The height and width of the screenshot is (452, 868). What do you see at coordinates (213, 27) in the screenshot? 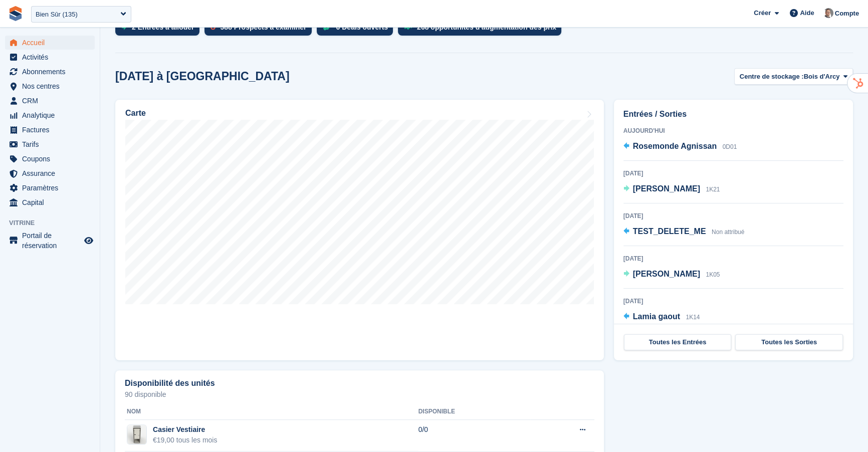
I see `img: prospect-51fa495bee0391a8d652442698ab0144808aea92771e9ea1ae160a38d050c398.svg` at bounding box center [213, 27].